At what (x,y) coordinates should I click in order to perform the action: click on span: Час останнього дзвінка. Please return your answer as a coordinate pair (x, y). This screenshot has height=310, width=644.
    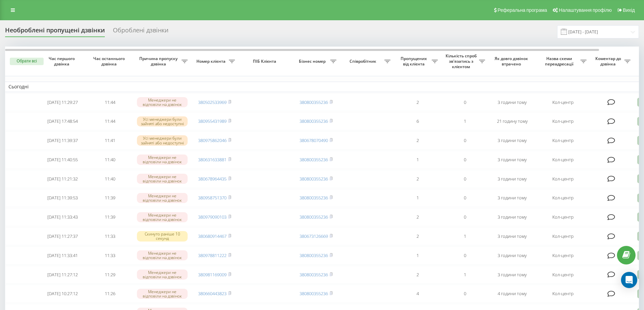
    Looking at the image, I should click on (110, 61).